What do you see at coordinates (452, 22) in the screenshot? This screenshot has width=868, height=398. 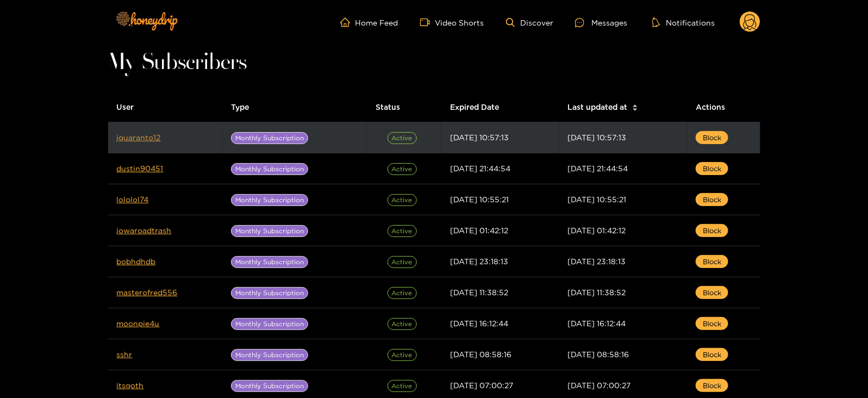 I see `a: Video Shorts` at bounding box center [452, 22].